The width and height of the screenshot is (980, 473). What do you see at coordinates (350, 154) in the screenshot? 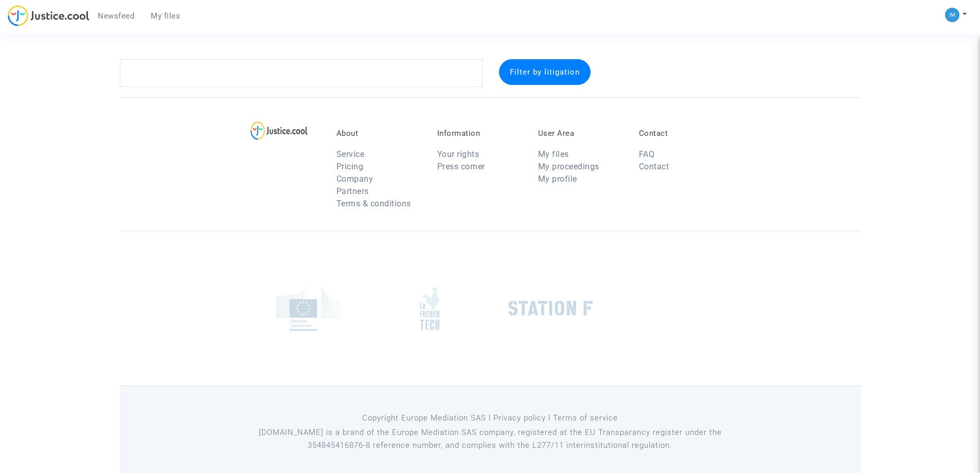
I see `a: Service` at bounding box center [350, 154].